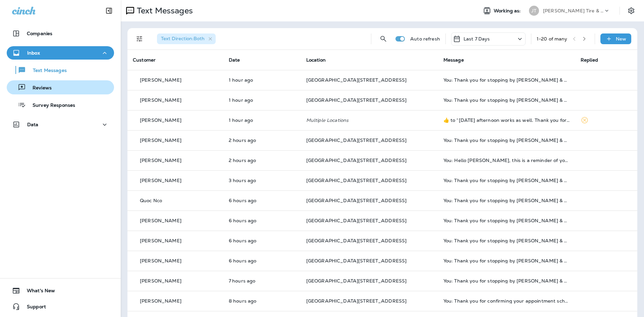 The width and height of the screenshot is (644, 317). What do you see at coordinates (476, 39) in the screenshot?
I see `p: Last 7 Days` at bounding box center [476, 39].